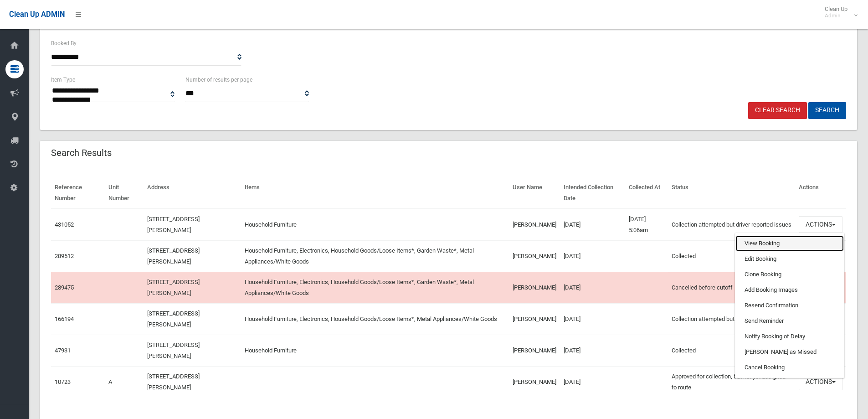  I want to click on th: Actions, so click(821, 193).